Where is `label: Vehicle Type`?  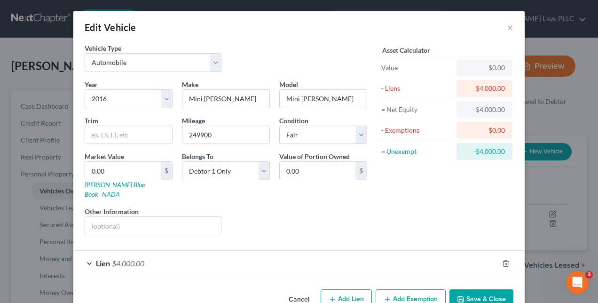
label: Vehicle Type is located at coordinates (103, 48).